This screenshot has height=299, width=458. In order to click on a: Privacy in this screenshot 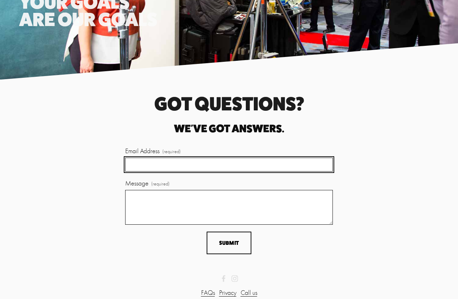, I will do `click(228, 293)`.